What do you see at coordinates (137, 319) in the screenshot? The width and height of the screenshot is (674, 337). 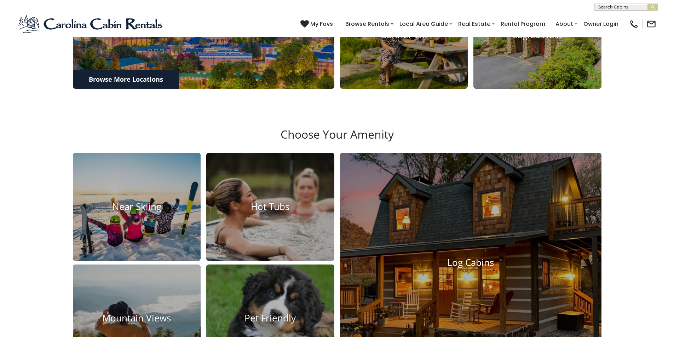 I see `h4: Mountain Views` at bounding box center [137, 319].